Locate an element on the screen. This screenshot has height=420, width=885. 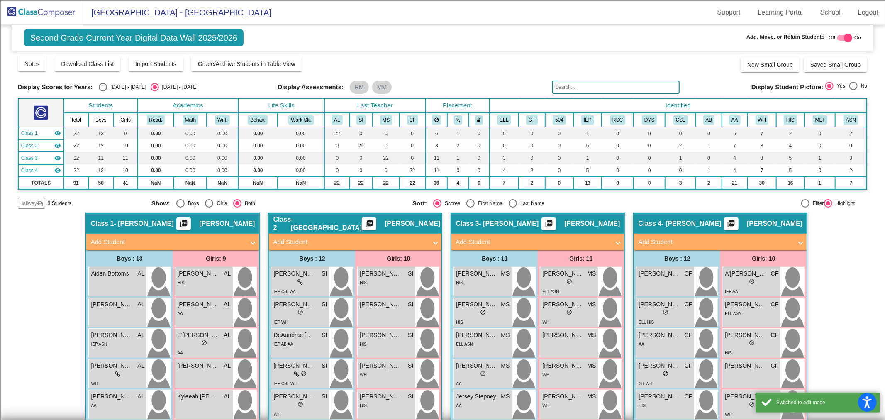
td: 91 is located at coordinates (76, 183).